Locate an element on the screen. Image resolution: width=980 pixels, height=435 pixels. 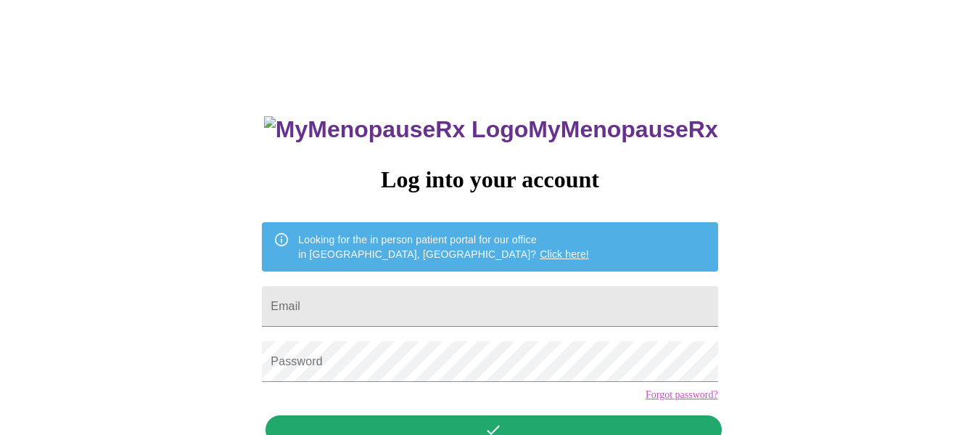
a: Click here! is located at coordinates (565, 254).